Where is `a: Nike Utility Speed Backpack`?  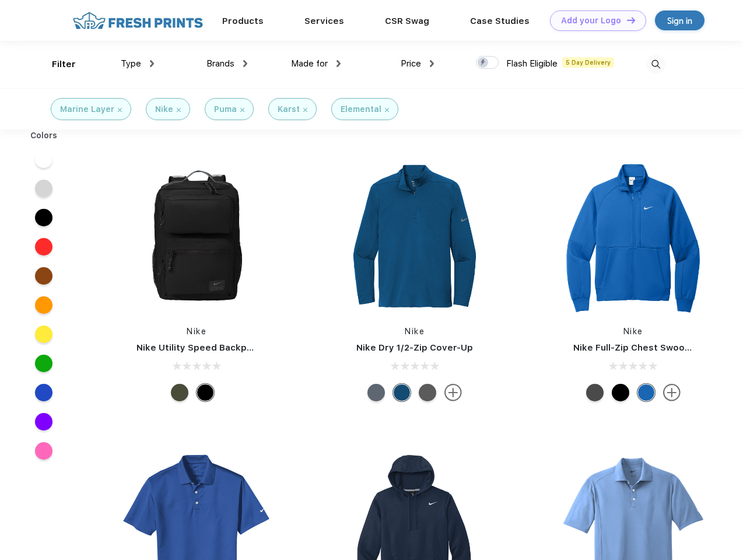
a: Nike Utility Speed Backpack is located at coordinates (199, 348).